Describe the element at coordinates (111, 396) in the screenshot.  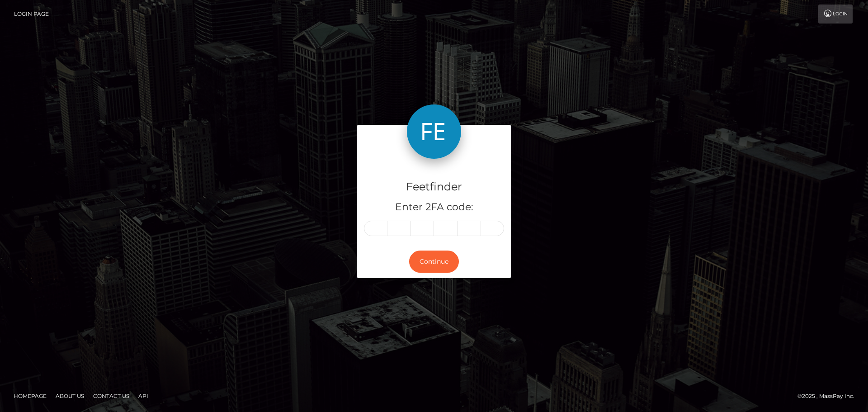
I see `a: Contact Us` at that location.